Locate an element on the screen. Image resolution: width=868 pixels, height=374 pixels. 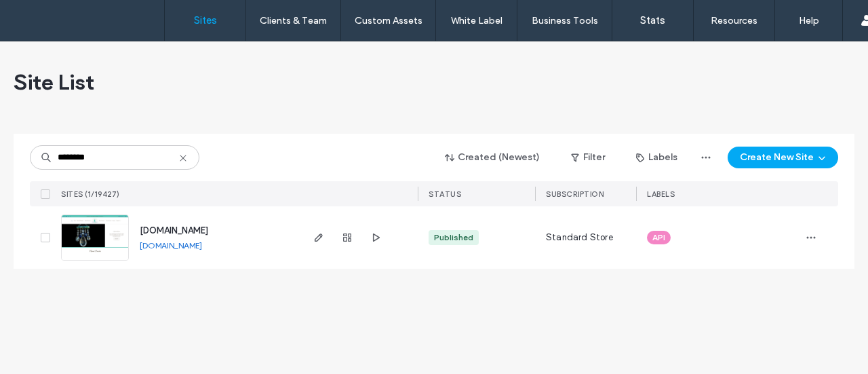
label: Stats is located at coordinates (652, 20).